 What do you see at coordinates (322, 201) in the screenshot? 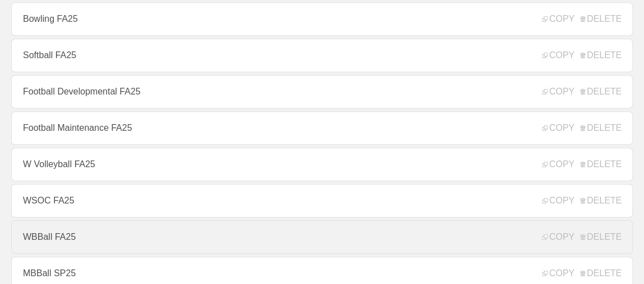
I see `a: WSOC FA25` at bounding box center [322, 201].